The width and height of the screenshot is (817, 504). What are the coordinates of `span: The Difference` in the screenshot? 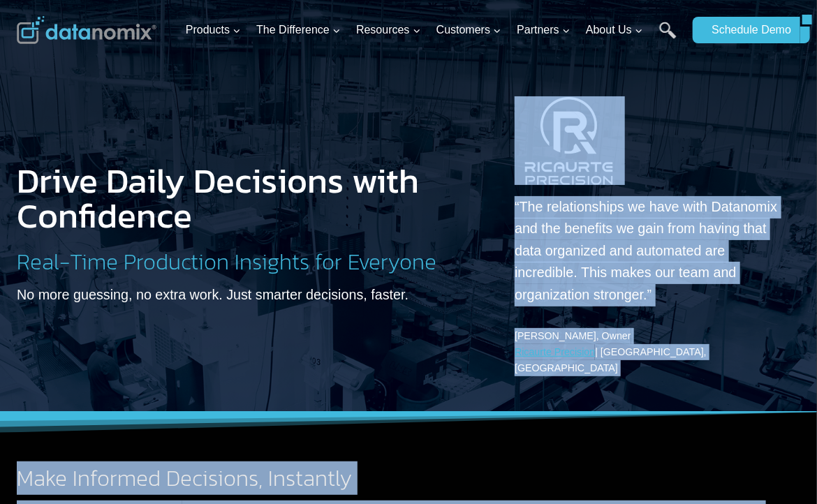 It's located at (298, 30).